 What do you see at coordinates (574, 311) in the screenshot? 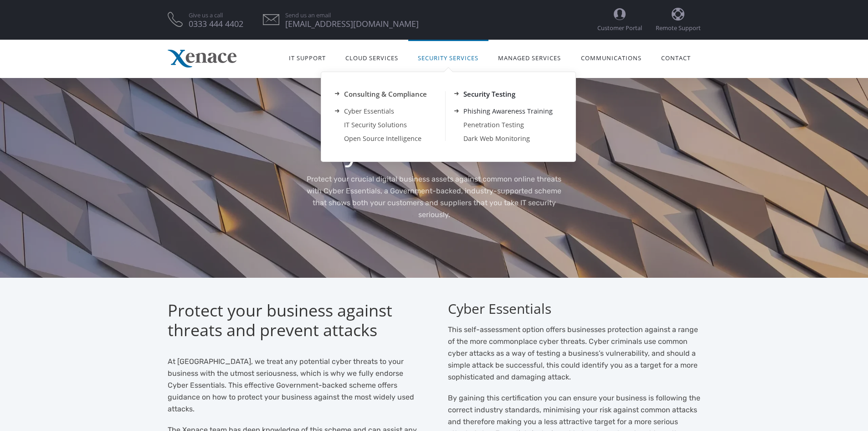
I see `h3: Cyber Essentials` at bounding box center [574, 311].